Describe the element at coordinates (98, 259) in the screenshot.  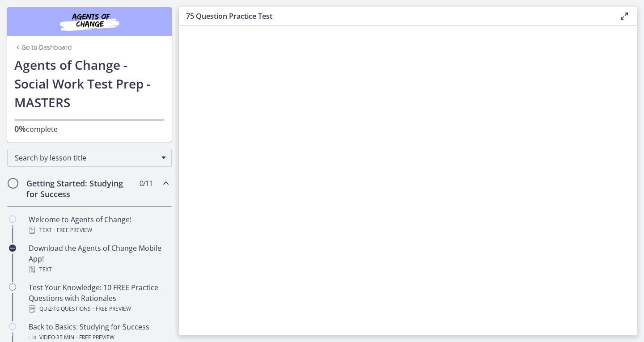
I see `div: Download the Agents of Change Mobile App!` at that location.